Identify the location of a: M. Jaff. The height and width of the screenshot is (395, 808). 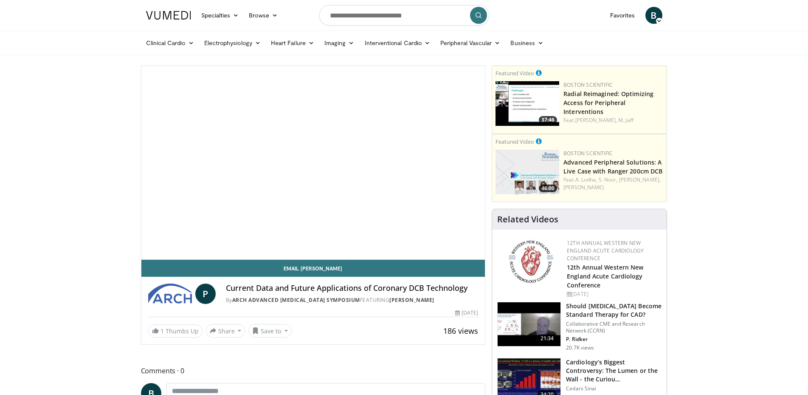
(626, 120).